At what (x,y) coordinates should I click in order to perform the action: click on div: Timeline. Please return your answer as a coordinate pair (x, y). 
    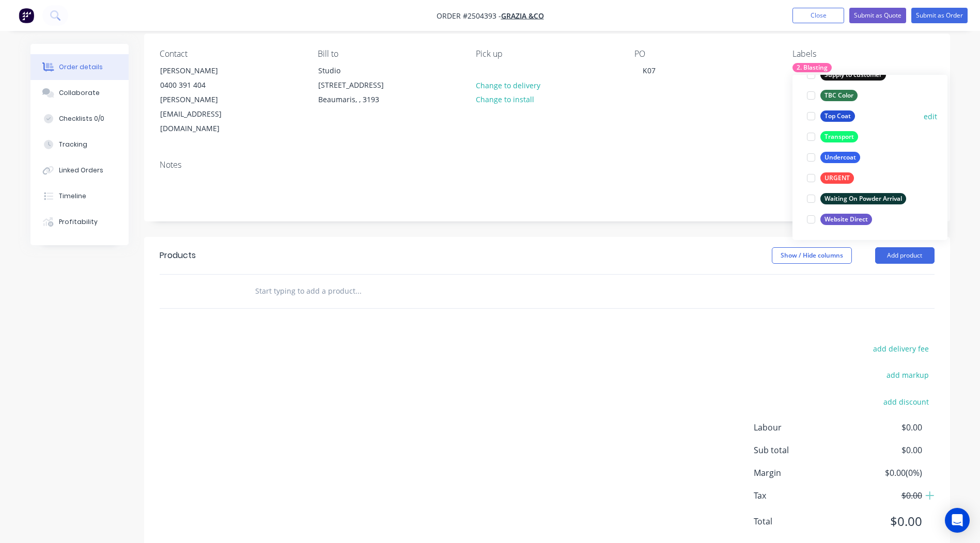
    Looking at the image, I should click on (73, 196).